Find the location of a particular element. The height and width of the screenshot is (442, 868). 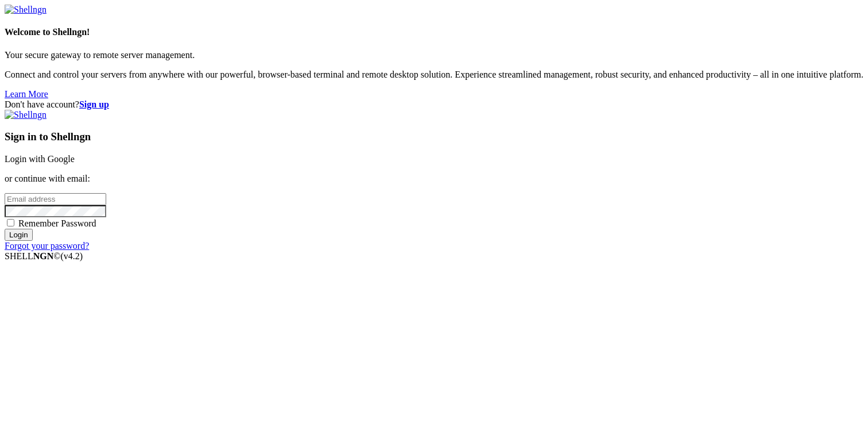

input: Remember Password is located at coordinates (11, 223).